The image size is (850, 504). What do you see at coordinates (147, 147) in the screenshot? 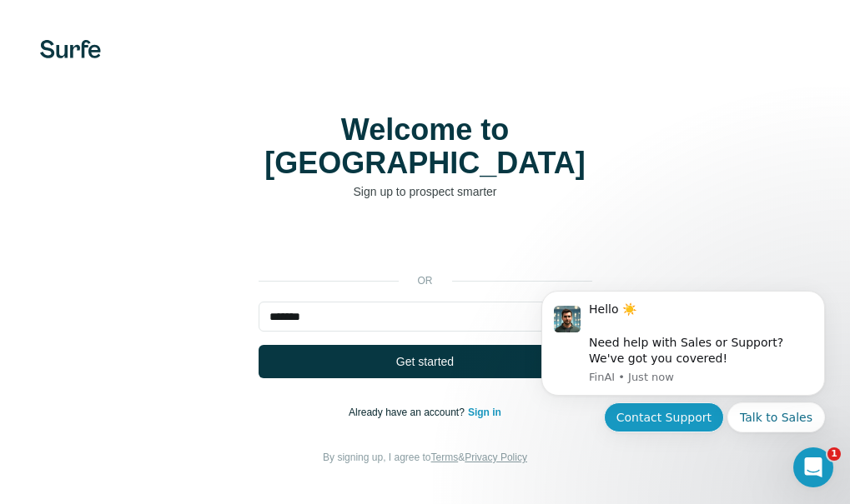
I see `button: Quick reply: Contact Support` at bounding box center [147, 147].